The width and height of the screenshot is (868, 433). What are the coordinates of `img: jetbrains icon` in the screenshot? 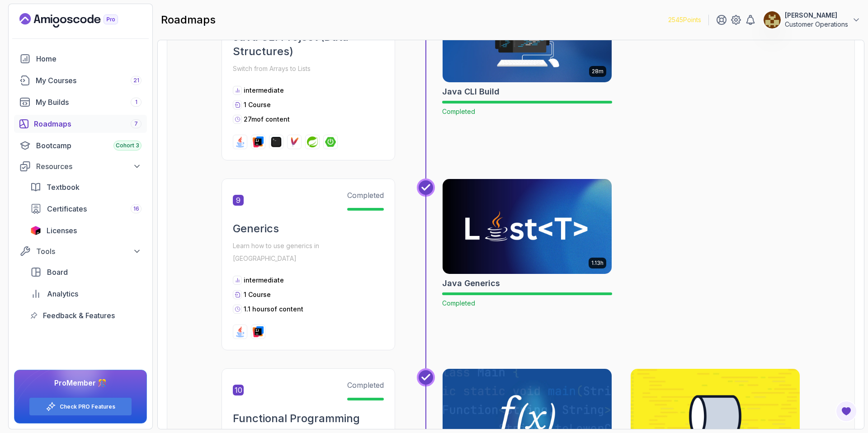 It's located at (36, 230).